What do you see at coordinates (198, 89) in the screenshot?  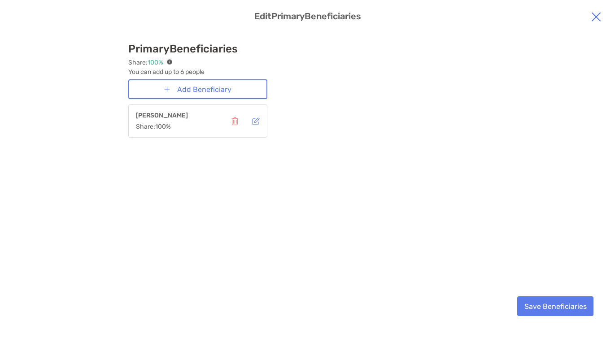 I see `button: Add Beneficiary` at bounding box center [198, 89].